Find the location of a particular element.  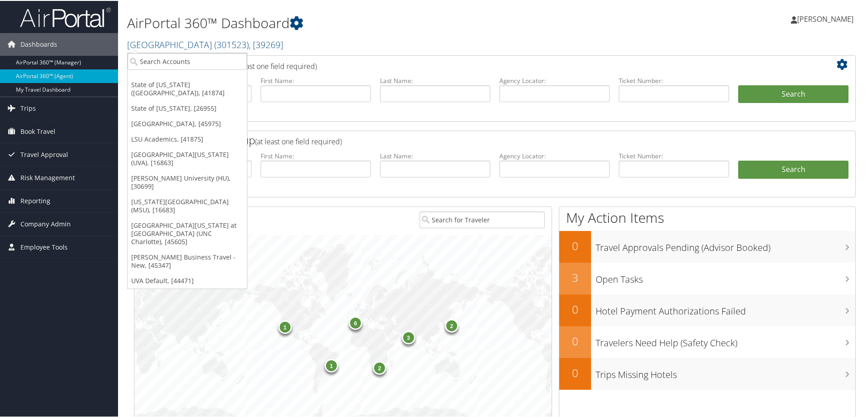

span: Dashboards is located at coordinates (39, 44).